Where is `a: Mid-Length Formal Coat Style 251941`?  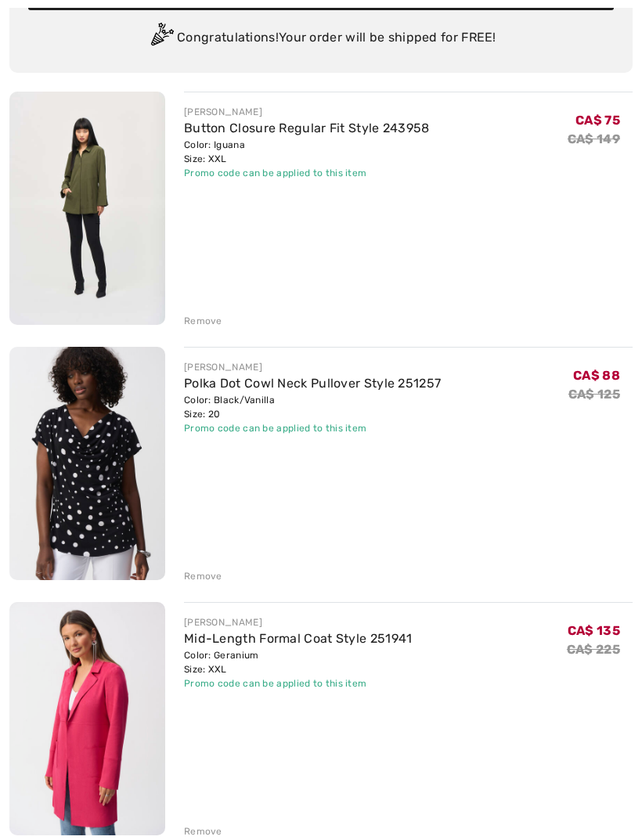
a: Mid-Length Formal Coat Style 251941 is located at coordinates (298, 637).